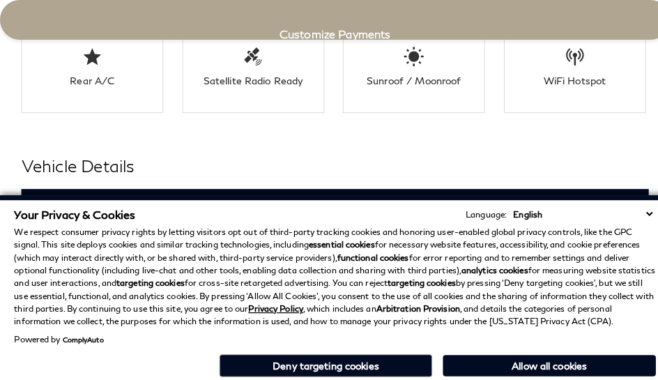  What do you see at coordinates (270, 302) in the screenshot?
I see `u: Privacy Policy` at bounding box center [270, 302].